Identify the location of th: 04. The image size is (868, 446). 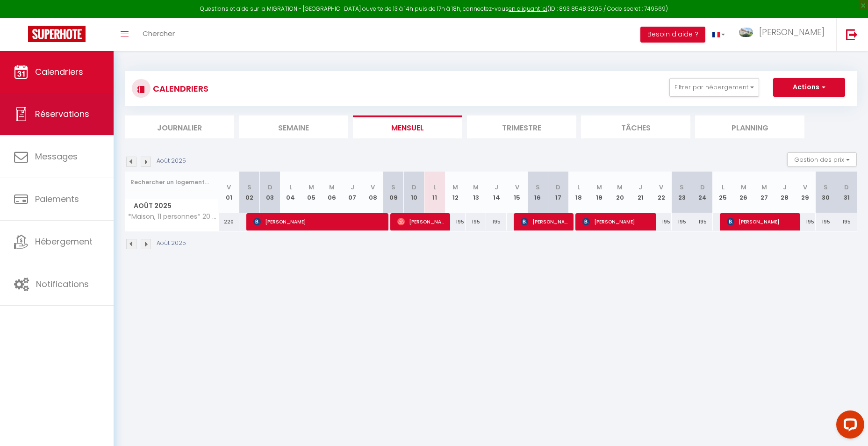
(291, 192).